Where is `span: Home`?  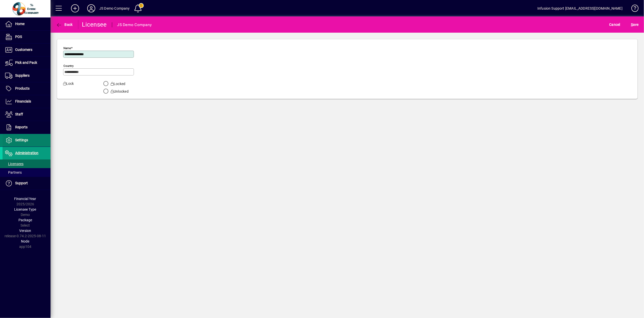
span: Home is located at coordinates (20, 24).